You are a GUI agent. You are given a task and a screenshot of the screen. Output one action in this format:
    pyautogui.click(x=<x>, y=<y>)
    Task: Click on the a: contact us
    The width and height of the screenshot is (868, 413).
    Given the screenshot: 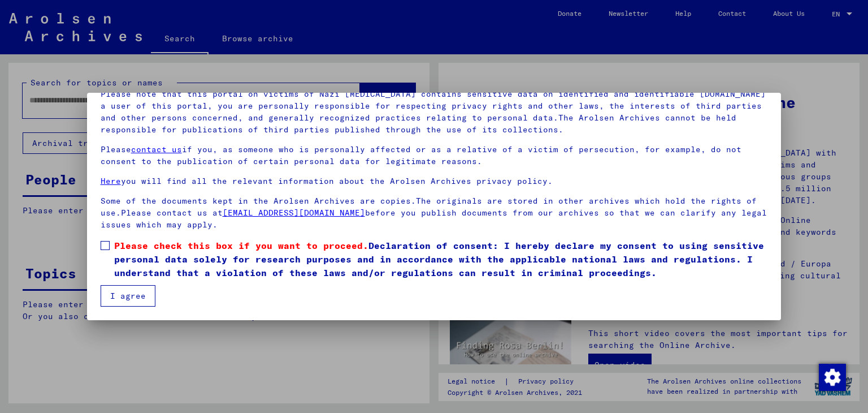 What is the action you would take?
    pyautogui.click(x=157, y=149)
    